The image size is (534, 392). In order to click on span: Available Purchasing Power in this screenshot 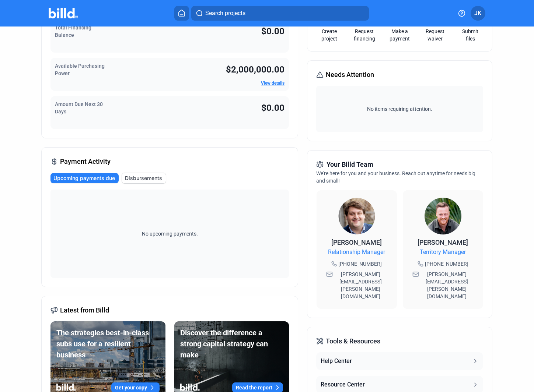, I will do `click(80, 70)`.